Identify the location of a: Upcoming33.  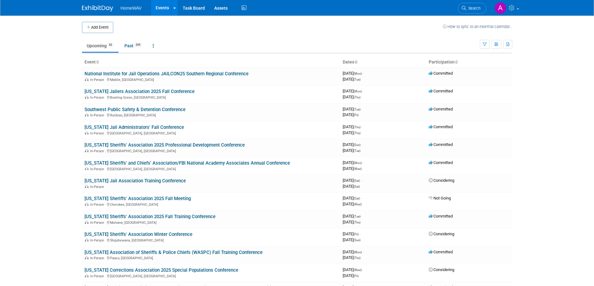
(100, 46).